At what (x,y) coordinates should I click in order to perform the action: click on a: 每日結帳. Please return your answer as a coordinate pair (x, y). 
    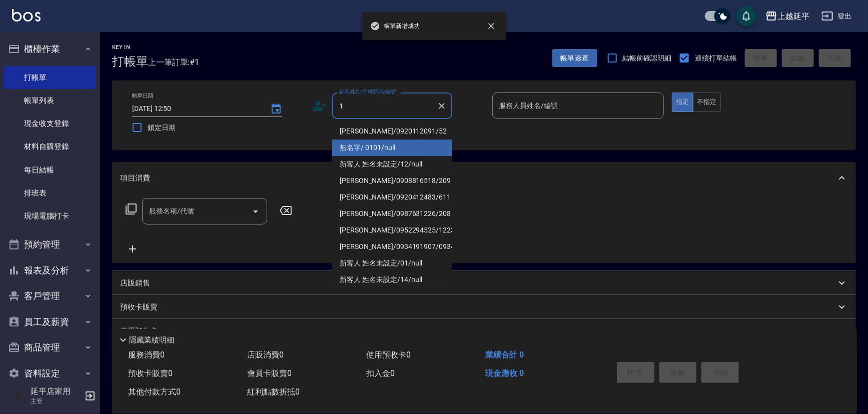
    Looking at the image, I should click on (50, 170).